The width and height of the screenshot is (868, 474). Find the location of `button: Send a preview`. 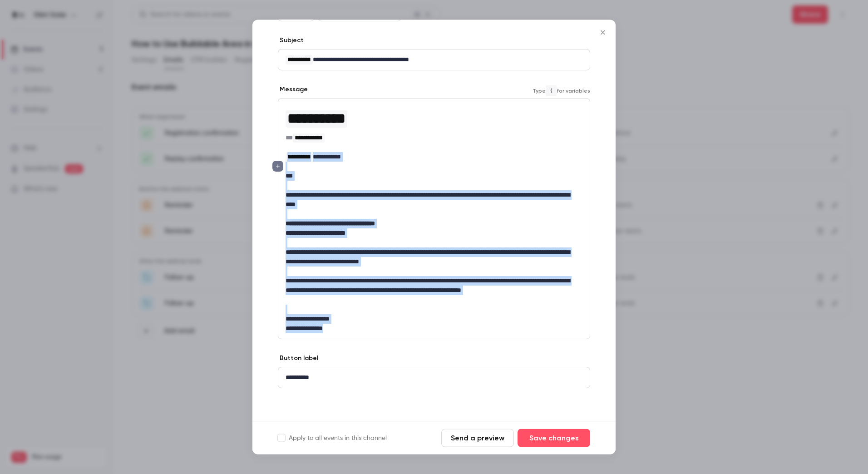

button: Send a preview is located at coordinates (478, 438).